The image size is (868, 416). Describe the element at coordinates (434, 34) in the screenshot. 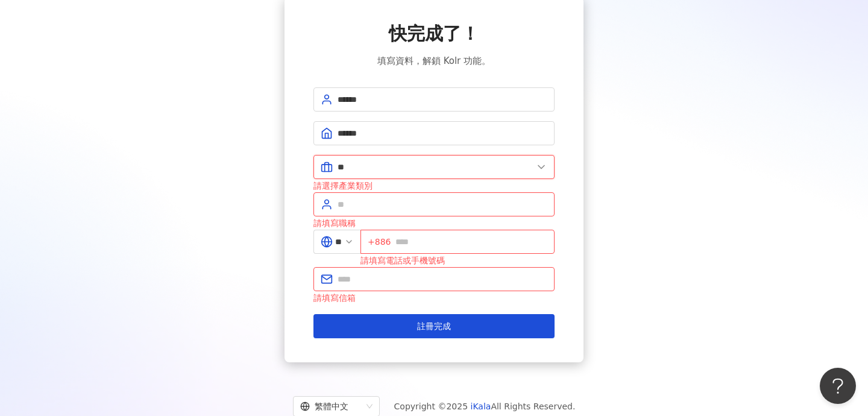

I see `span: 快完成了！` at that location.